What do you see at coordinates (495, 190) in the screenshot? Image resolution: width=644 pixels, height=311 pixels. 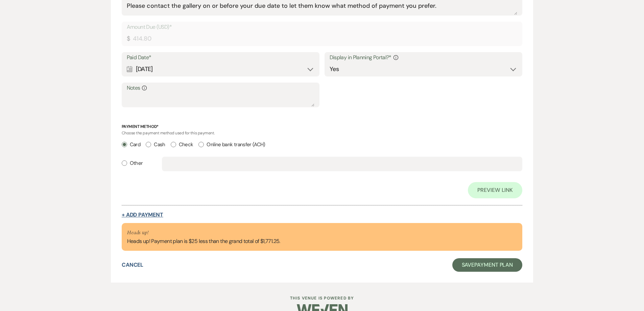 I see `a: Preview Link` at bounding box center [495, 190].